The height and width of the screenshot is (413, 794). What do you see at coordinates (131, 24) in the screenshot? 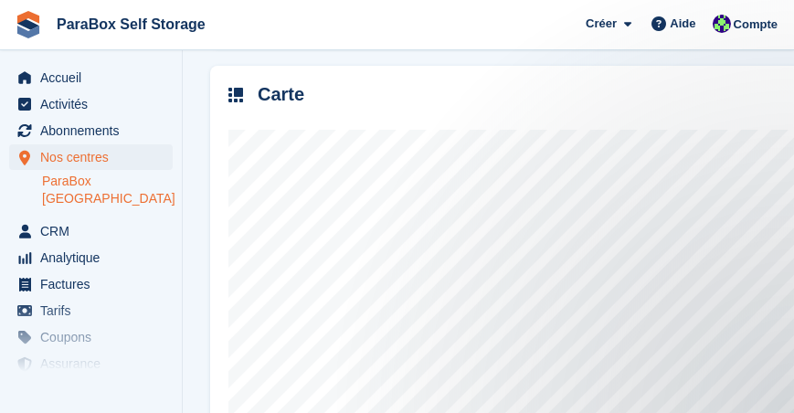
I see `a: ParaBox Self Storage` at bounding box center [131, 24].